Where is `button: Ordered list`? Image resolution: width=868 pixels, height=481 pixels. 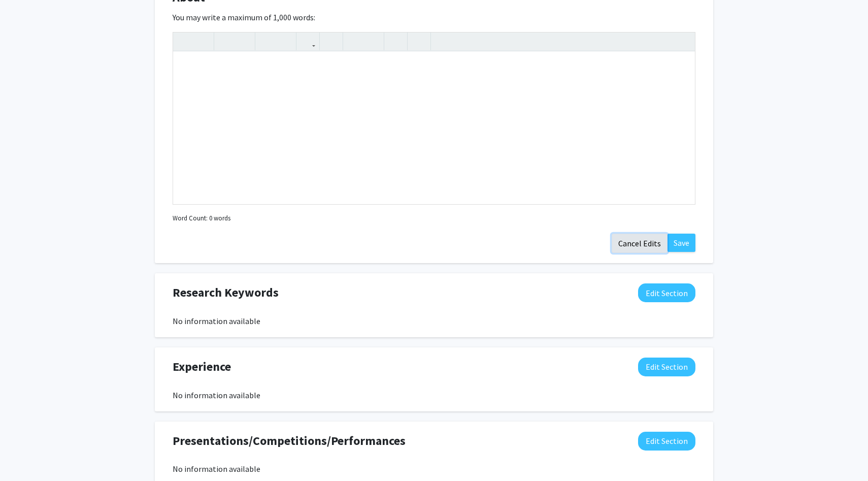 button: Ordered list is located at coordinates (372, 41).